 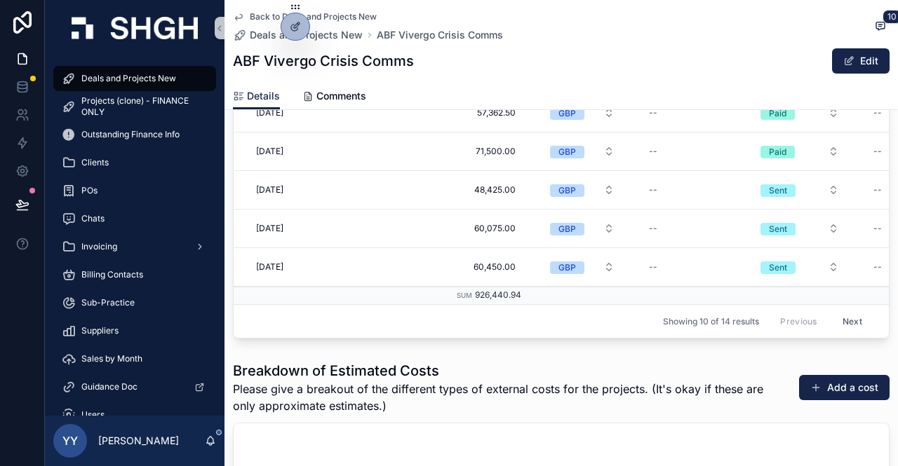 I want to click on button: 10, so click(x=880, y=27).